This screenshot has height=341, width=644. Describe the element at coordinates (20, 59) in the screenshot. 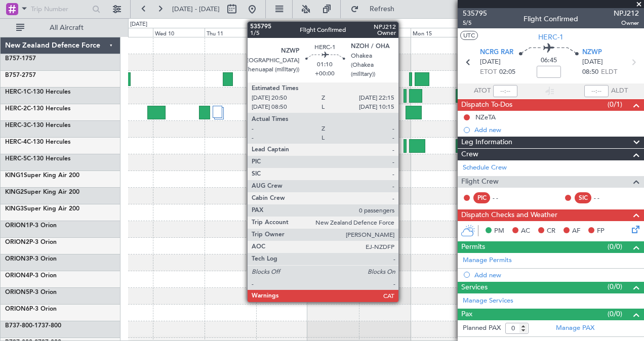

I see `a: B757-1757` at that location.